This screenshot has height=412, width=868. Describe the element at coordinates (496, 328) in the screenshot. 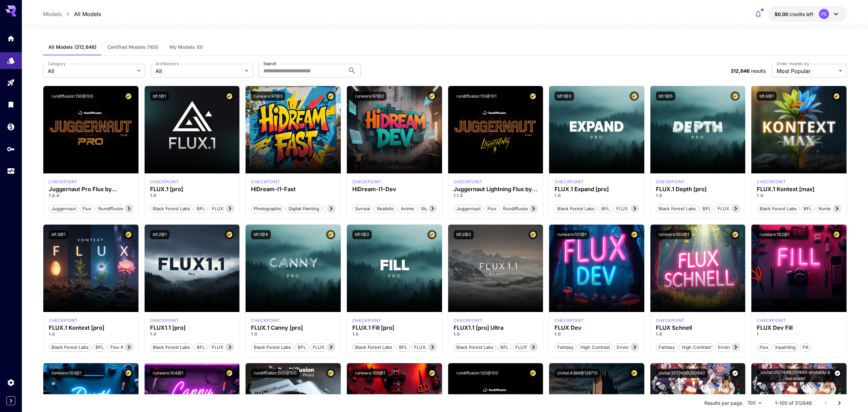

I see `h3: FLUX1.1 [pro] Ultra` at that location.